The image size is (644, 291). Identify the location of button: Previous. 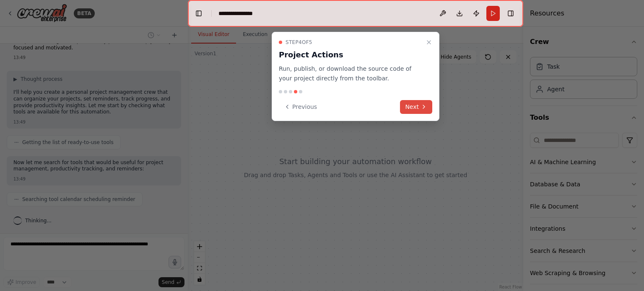
(300, 107).